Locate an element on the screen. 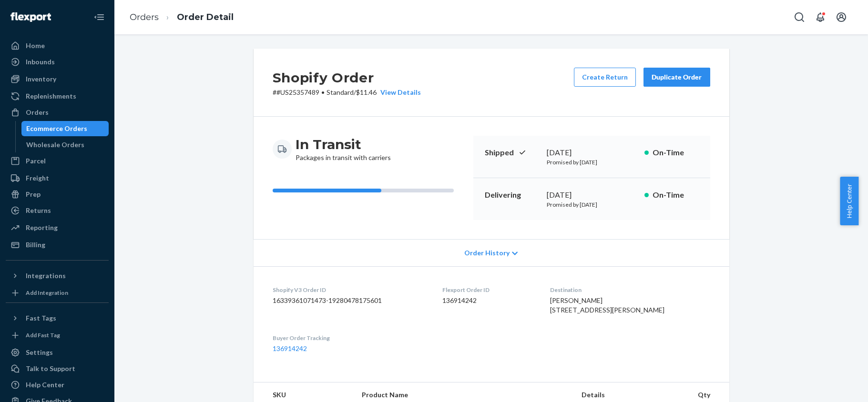 Image resolution: width=868 pixels, height=402 pixels. div: Reporting is located at coordinates (42, 228).